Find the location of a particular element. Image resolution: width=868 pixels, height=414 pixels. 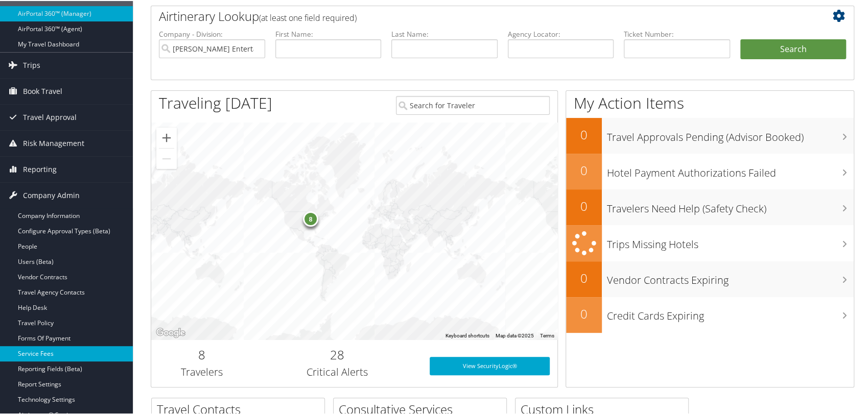

label: Agency Locator: is located at coordinates (561, 33).